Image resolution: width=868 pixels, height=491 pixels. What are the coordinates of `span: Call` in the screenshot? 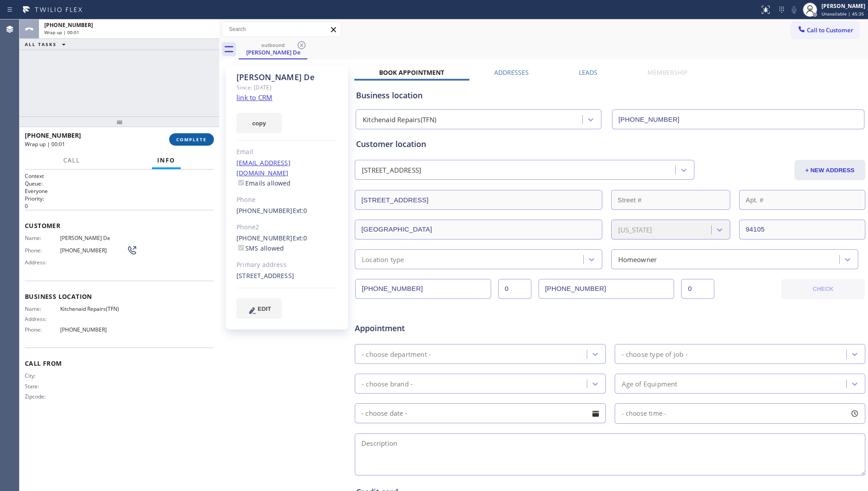 It's located at (71, 160).